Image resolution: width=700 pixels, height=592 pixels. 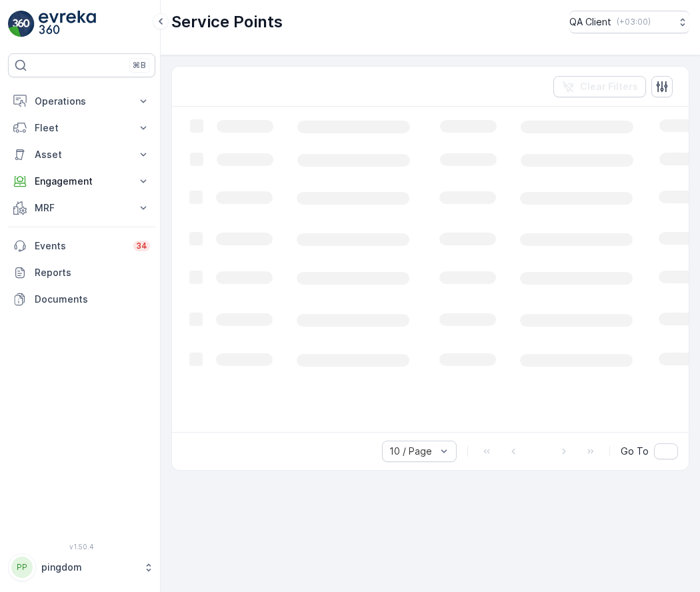 I want to click on div: PP, so click(x=22, y=567).